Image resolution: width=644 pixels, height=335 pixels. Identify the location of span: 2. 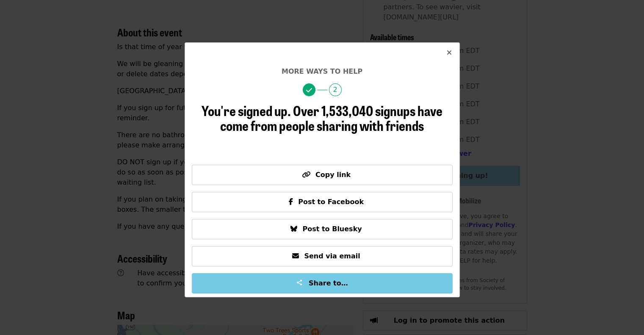
(335, 90).